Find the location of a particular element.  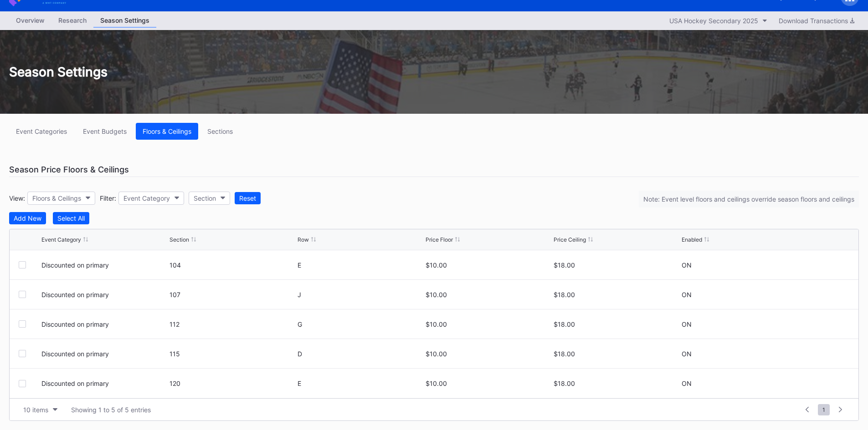

div: Add New is located at coordinates (27, 218).